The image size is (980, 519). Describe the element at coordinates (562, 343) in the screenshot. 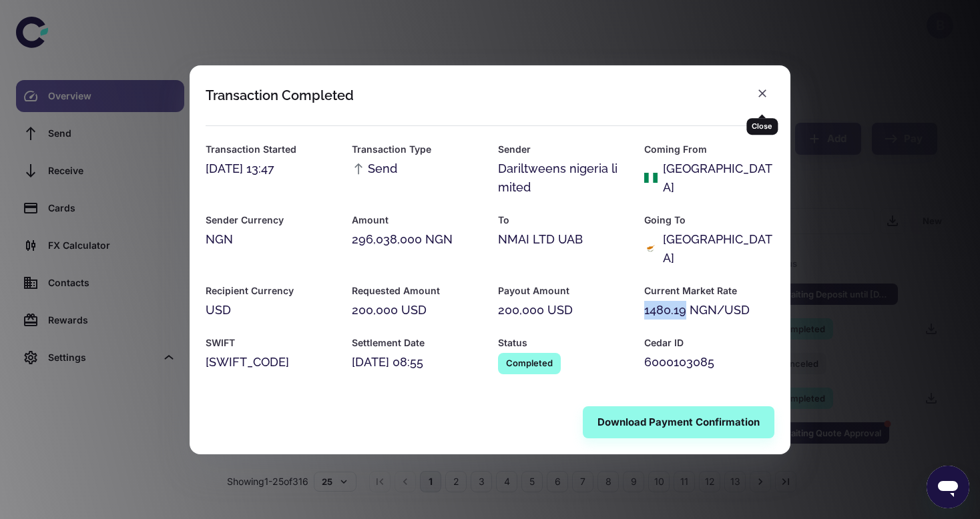

I see `h6: Status` at that location.